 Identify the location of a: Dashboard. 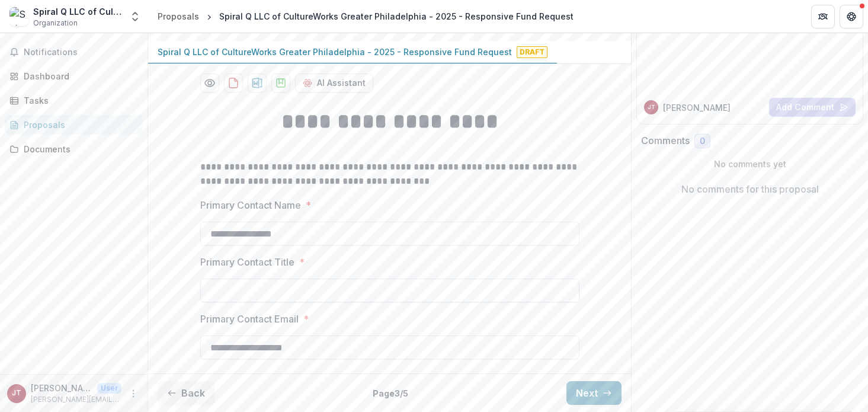
(74, 76).